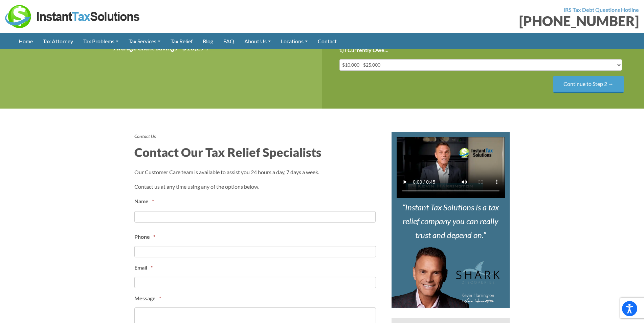 Image resolution: width=644 pixels, height=323 pixels. Describe the element at coordinates (73, 16) in the screenshot. I see `a: Instant Tax Solutions Logo` at that location.